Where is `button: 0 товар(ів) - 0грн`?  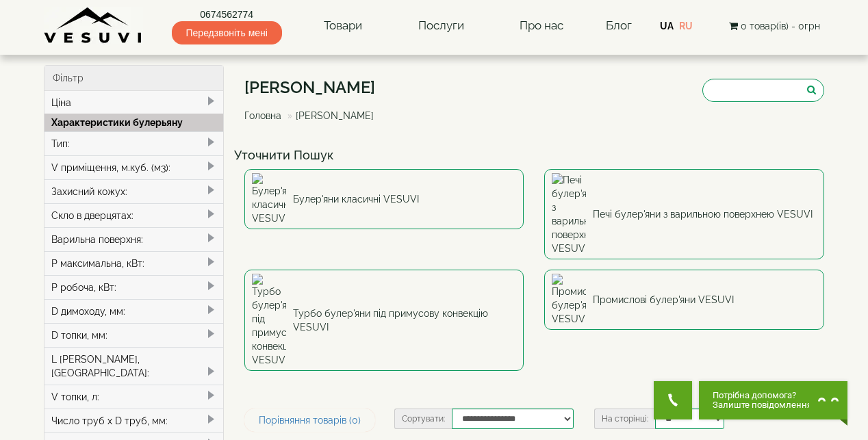
button: 0 товар(ів) - 0грн is located at coordinates (774, 26).